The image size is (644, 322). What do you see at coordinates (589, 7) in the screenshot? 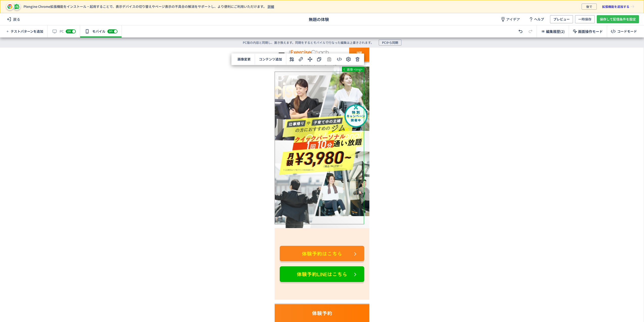
I see `span: 後で` at bounding box center [589, 7].